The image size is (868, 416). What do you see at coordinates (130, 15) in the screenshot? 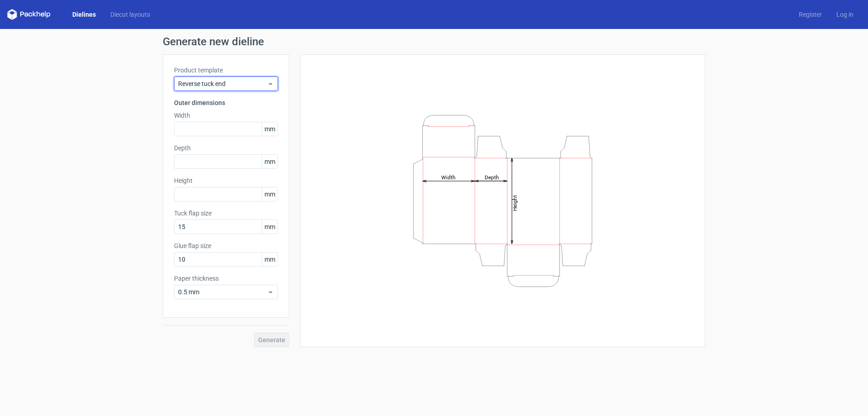
I see `a: Diecut layouts` at bounding box center [130, 15].